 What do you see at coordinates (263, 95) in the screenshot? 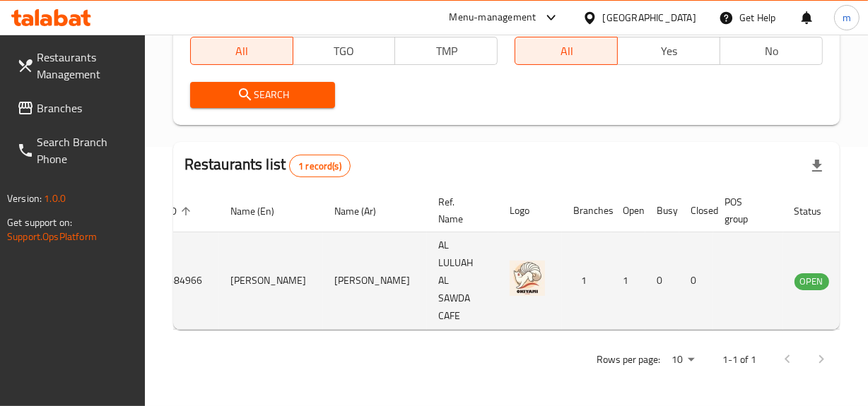
I see `button: Search` at bounding box center [263, 95].